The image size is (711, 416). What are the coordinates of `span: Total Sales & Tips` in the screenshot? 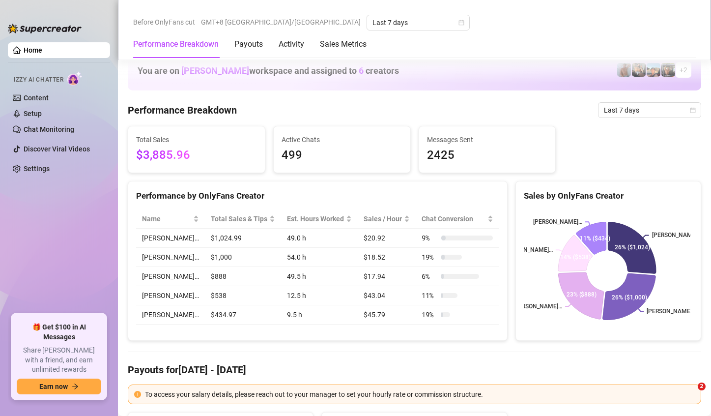 It's located at (239, 219).